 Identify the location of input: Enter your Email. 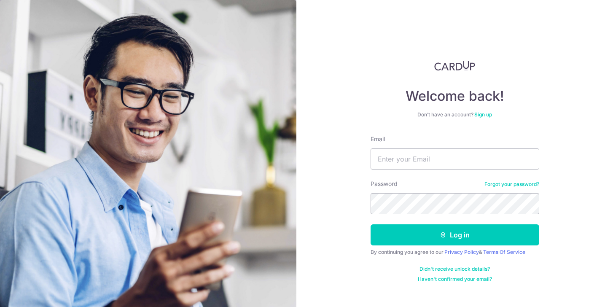
(455, 159).